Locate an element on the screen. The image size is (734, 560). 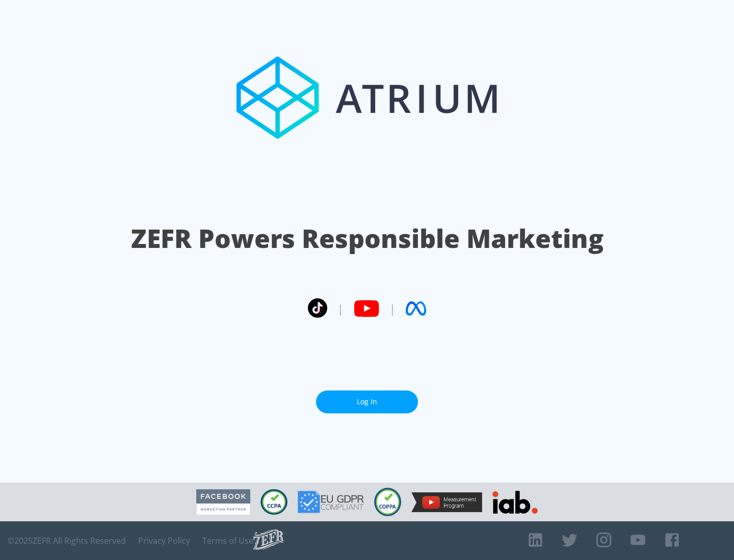
a: Log In is located at coordinates (367, 402).